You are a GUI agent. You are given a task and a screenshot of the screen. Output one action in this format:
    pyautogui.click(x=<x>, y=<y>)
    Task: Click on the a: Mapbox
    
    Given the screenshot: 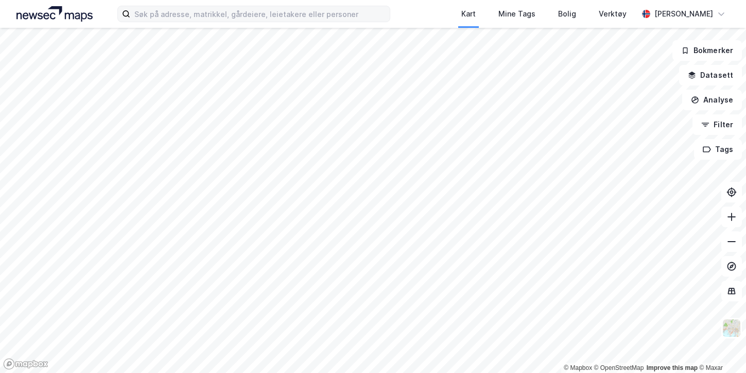 What is the action you would take?
    pyautogui.click(x=577, y=367)
    